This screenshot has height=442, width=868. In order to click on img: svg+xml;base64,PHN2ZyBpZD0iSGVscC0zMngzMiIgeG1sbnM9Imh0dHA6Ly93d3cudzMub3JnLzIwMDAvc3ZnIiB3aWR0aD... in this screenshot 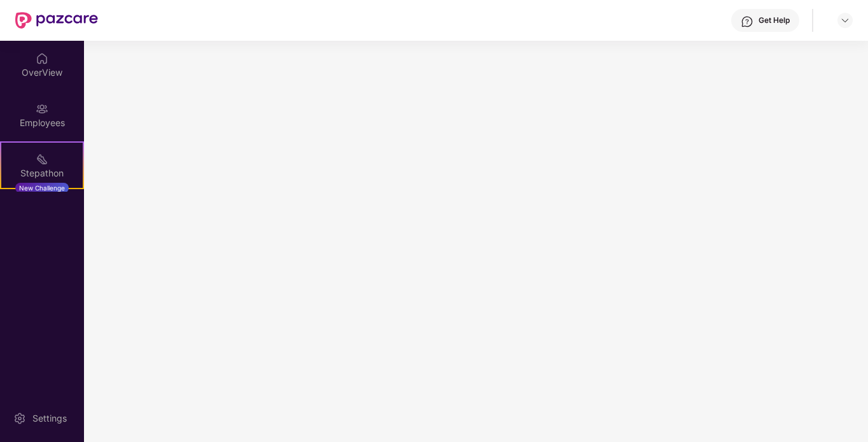, I will do `click(747, 21)`.